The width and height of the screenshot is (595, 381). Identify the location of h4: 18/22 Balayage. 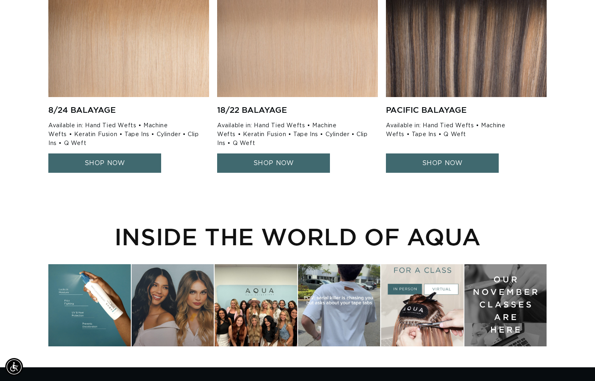
(294, 110).